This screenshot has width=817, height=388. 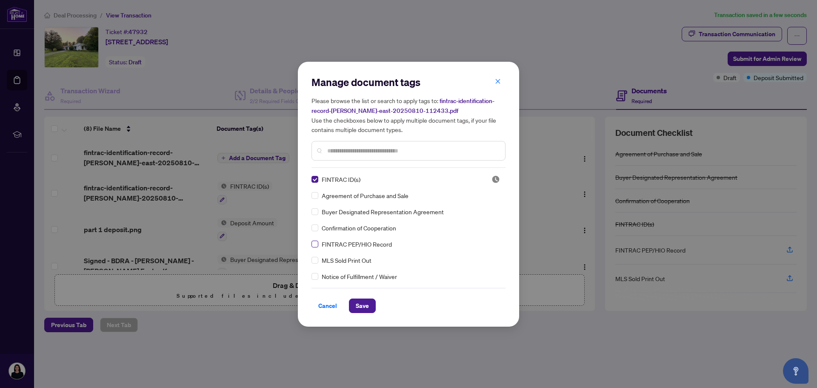 What do you see at coordinates (409, 115) in the screenshot?
I see `h5: Please browse the list or search to apply tags to: Use the checkboxes below to apply multiple doc...` at bounding box center [409, 115].